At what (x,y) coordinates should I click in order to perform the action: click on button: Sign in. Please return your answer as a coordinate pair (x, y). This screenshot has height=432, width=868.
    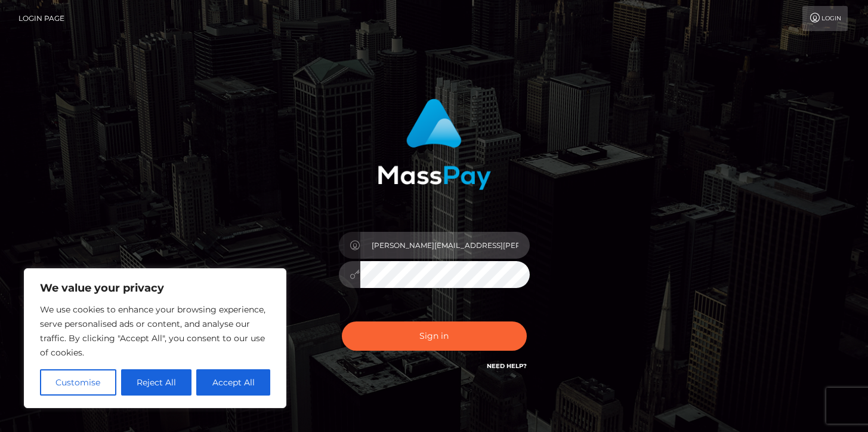
    Looking at the image, I should click on (434, 335).